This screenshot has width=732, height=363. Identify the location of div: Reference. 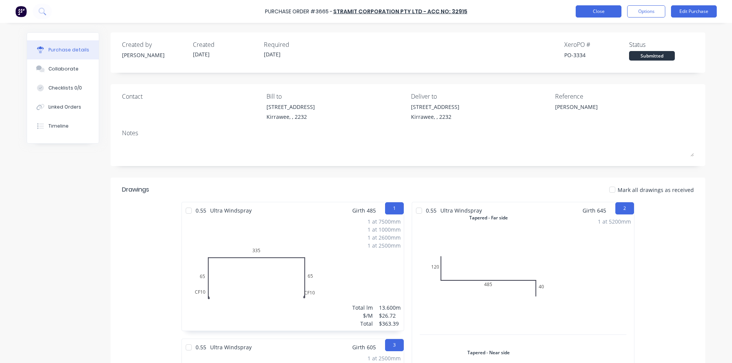
(624, 96).